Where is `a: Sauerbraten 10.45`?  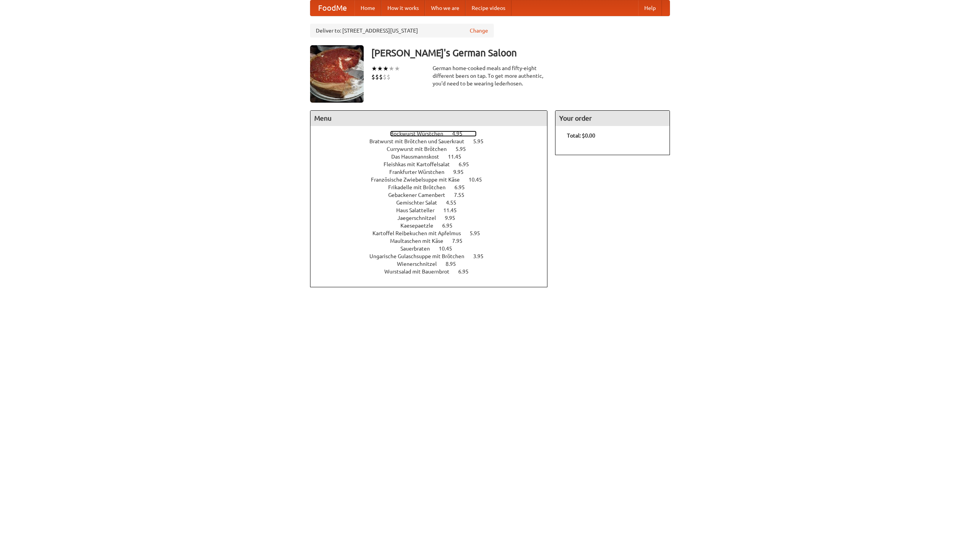 a: Sauerbraten 10.45 is located at coordinates (434, 248).